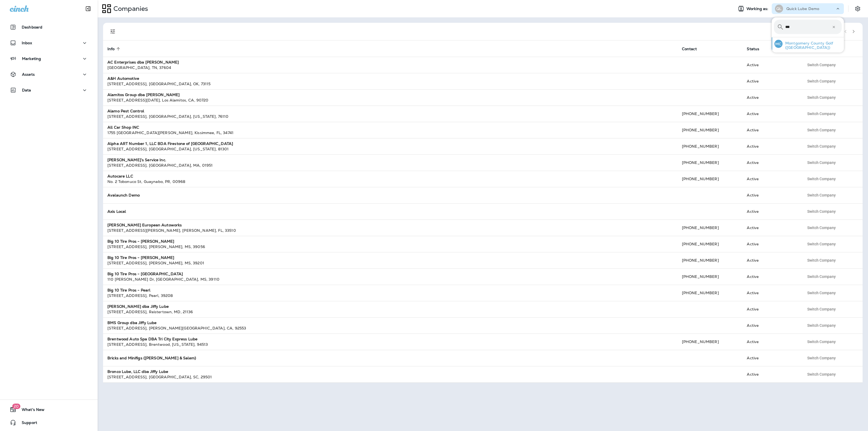  What do you see at coordinates (152, 339) in the screenshot?
I see `strong: Brentwood Auto Spa DBA Tri City Express Lube` at bounding box center [152, 339].